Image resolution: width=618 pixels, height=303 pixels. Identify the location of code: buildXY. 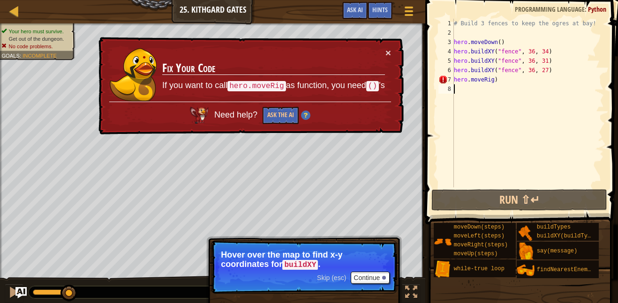
(300, 265).